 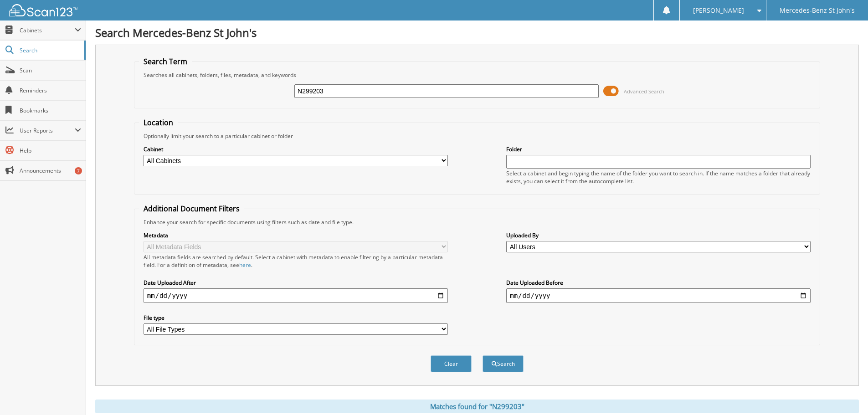 What do you see at coordinates (296, 149) in the screenshot?
I see `label: Cabinet` at bounding box center [296, 149].